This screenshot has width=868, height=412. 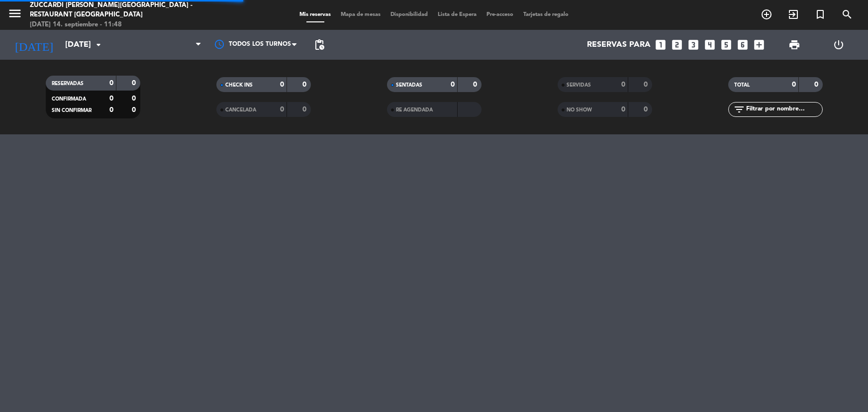 What do you see at coordinates (578, 85) in the screenshot?
I see `span: SERVIDAS` at bounding box center [578, 85].